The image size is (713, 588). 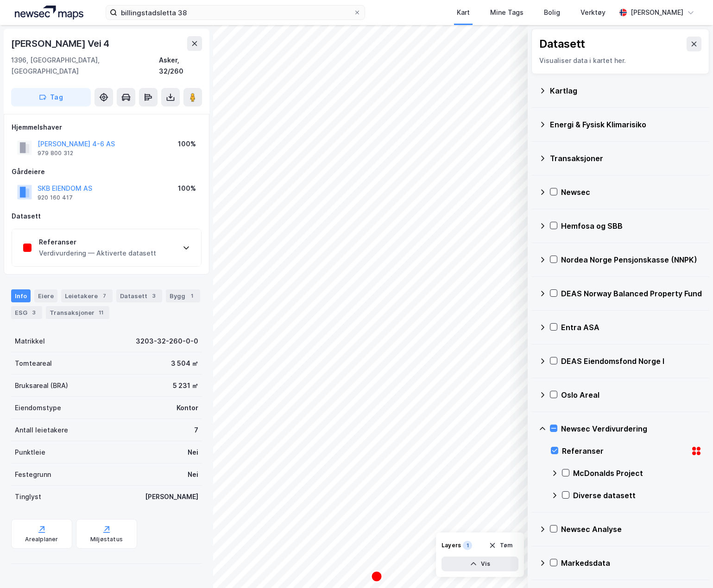 What do you see at coordinates (97, 253) in the screenshot?
I see `div: Verdivurdering — Aktiverte datasett` at bounding box center [97, 253].